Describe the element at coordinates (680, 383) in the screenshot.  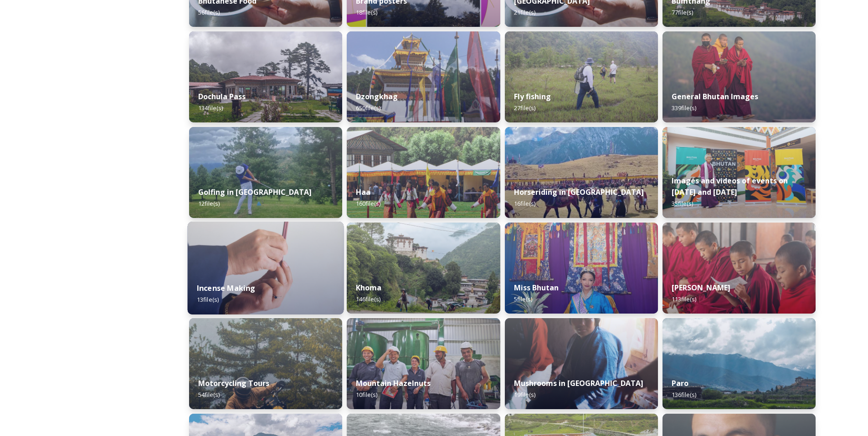
I see `strong: Paro` at that location.